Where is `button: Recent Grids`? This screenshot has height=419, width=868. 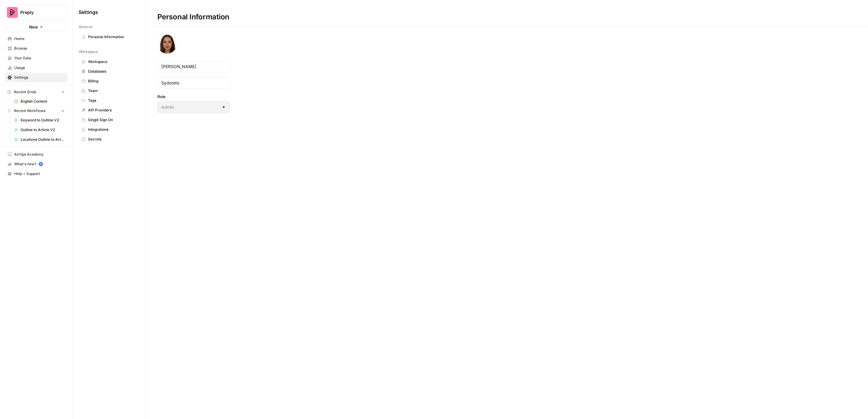
button: Recent Grids is located at coordinates (36, 92).